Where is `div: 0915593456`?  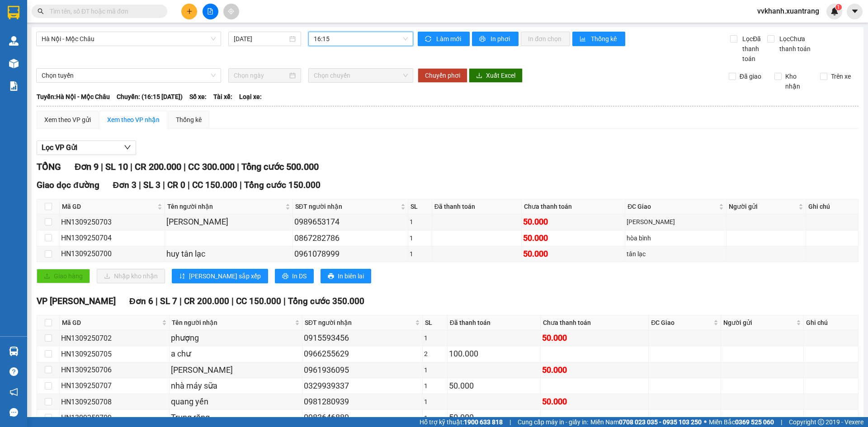 div: 0915593456 is located at coordinates (362, 338).